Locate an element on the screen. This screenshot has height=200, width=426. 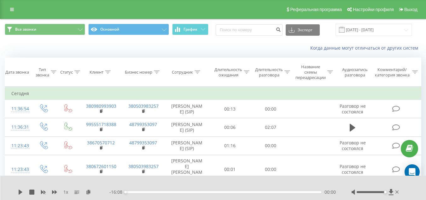
div: Аудиозапись разговора is located at coordinates (355, 72).